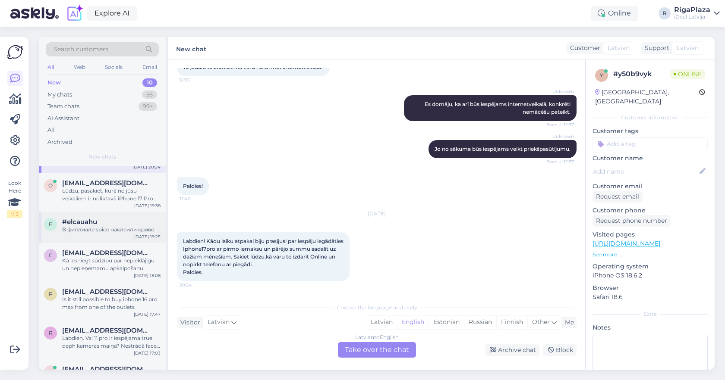 Image resolution: width=725 pixels, height=380 pixels. What do you see at coordinates (687, 74) in the screenshot?
I see `span: Online` at bounding box center [687, 74].